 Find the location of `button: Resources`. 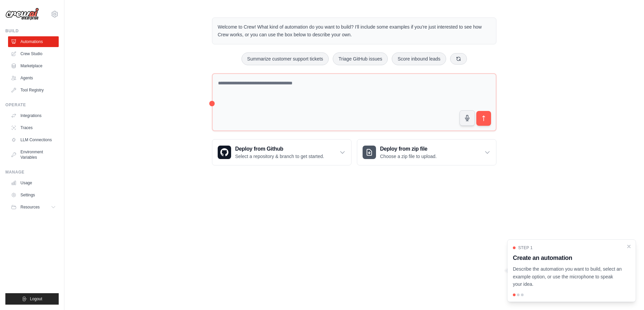

button: Resources is located at coordinates (33, 207).